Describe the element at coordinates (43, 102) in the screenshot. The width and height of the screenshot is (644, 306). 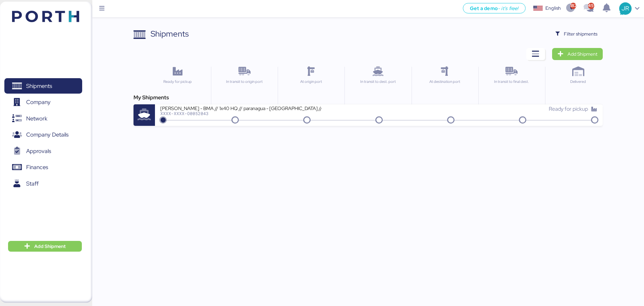
I see `a: Company` at that location.